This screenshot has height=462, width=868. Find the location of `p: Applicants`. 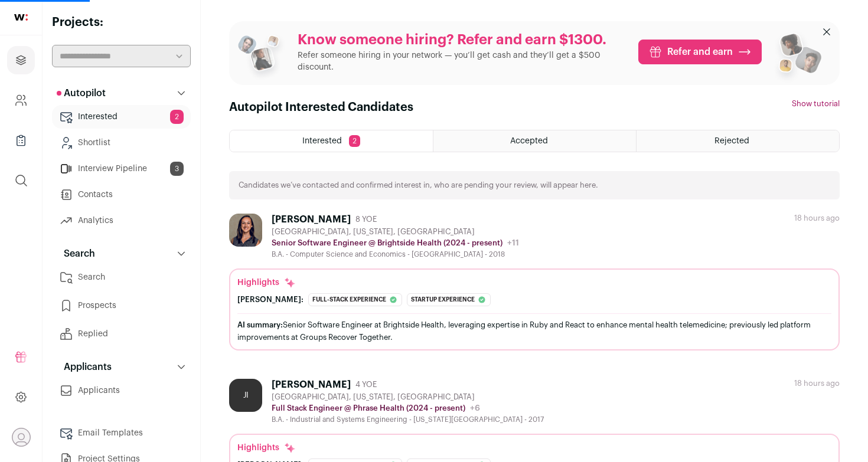

p: Applicants is located at coordinates (84, 367).